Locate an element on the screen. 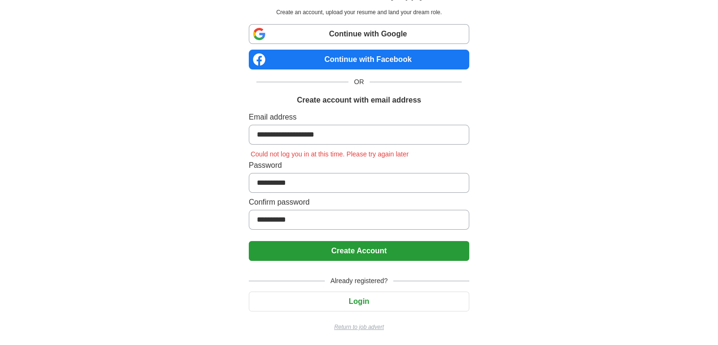 This screenshot has height=345, width=718. h1: Create account with email address is located at coordinates (359, 100).